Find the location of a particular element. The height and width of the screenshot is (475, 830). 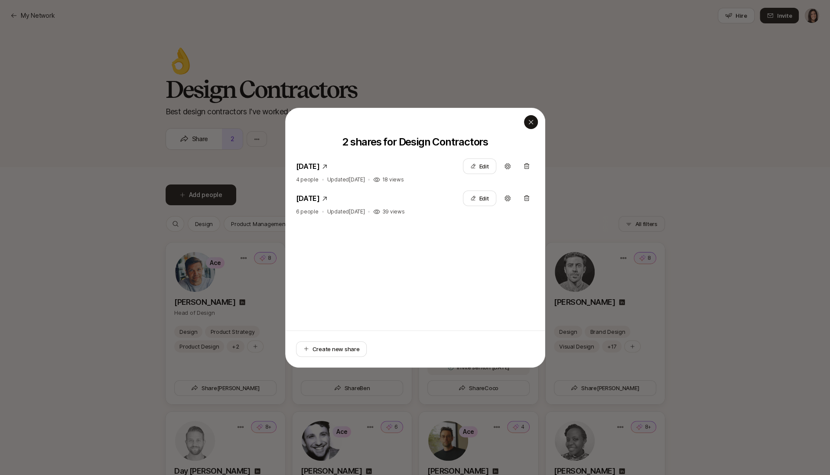

p: 6 people is located at coordinates (307, 212).